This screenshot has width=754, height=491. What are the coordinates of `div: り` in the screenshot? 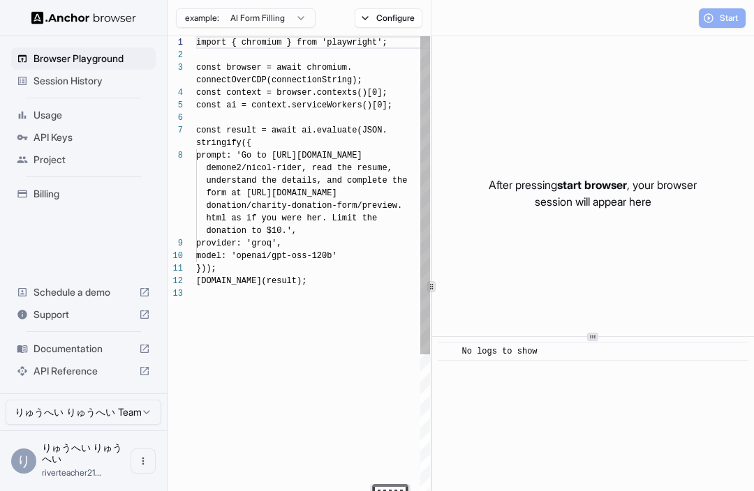 It's located at (24, 461).